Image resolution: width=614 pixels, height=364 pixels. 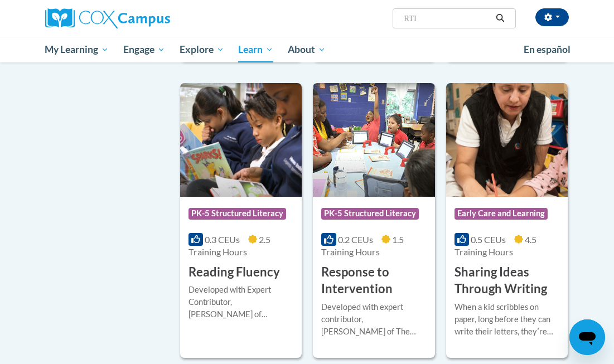 I want to click on div: Main menu, so click(x=307, y=50).